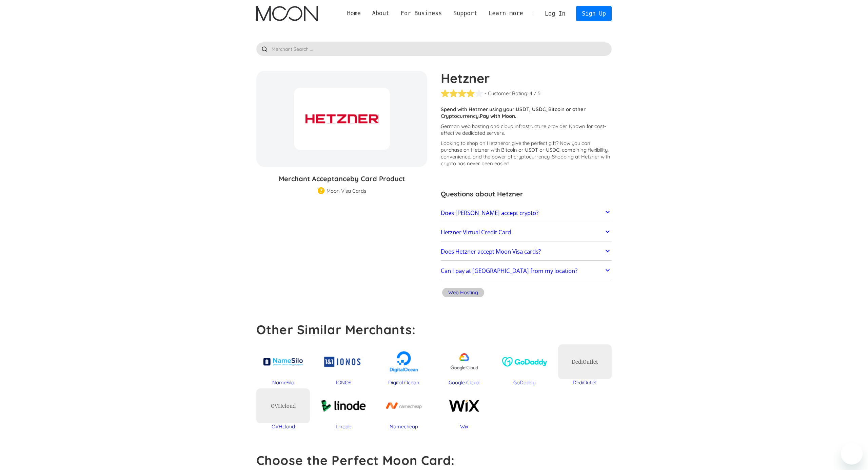 The image size is (868, 470). Describe the element at coordinates (537, 93) in the screenshot. I see `div: / 5` at that location.